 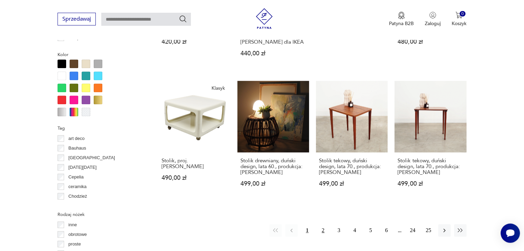 I want to click on p: 420,00 zł, so click(x=194, y=42).